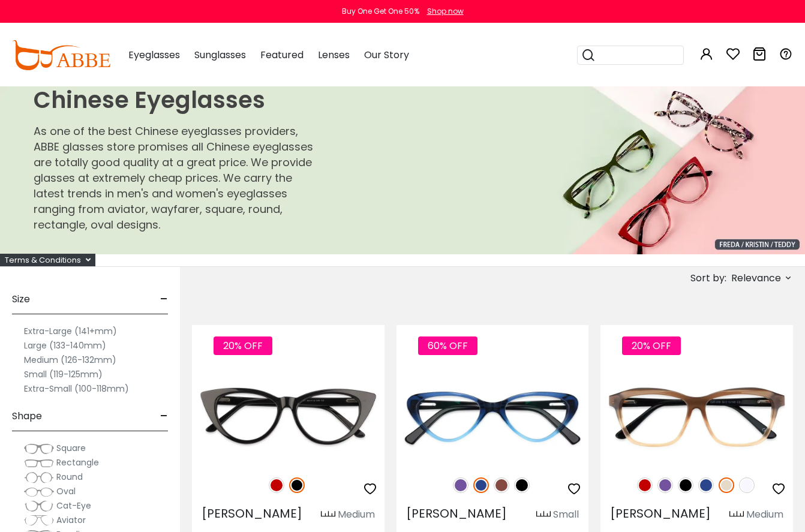 This screenshot has height=532, width=805. Describe the element at coordinates (39, 477) in the screenshot. I see `img: Round.png` at that location.